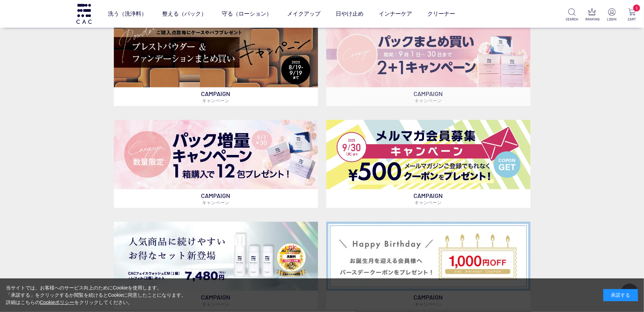 The image size is (644, 312). What do you see at coordinates (247, 14) in the screenshot?
I see `a: 守る（ローション）` at bounding box center [247, 14].